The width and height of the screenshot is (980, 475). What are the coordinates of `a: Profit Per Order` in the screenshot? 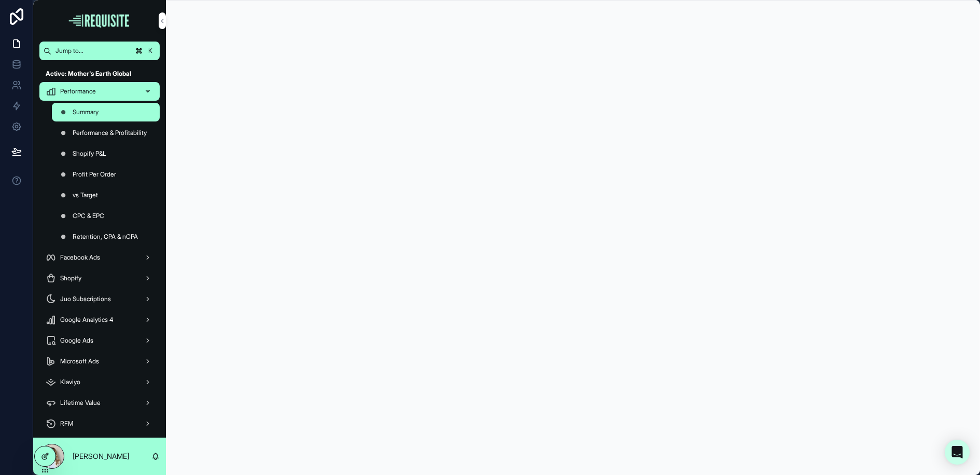 It's located at (106, 175).